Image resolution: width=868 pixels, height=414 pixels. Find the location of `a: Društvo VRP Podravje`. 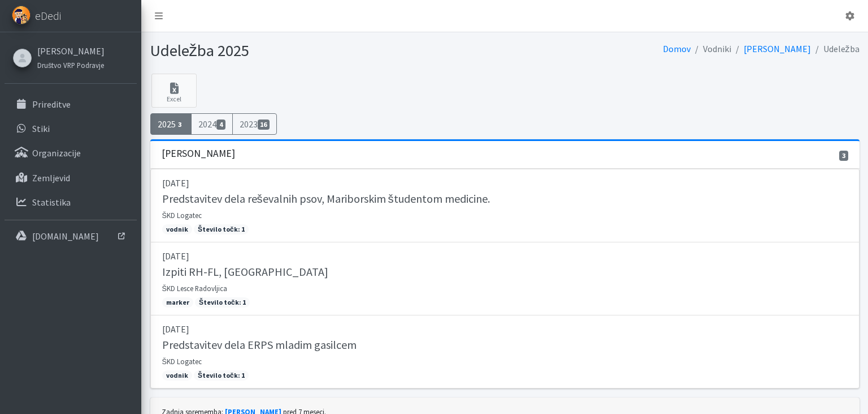

a: Društvo VRP Podravje is located at coordinates (71, 64).